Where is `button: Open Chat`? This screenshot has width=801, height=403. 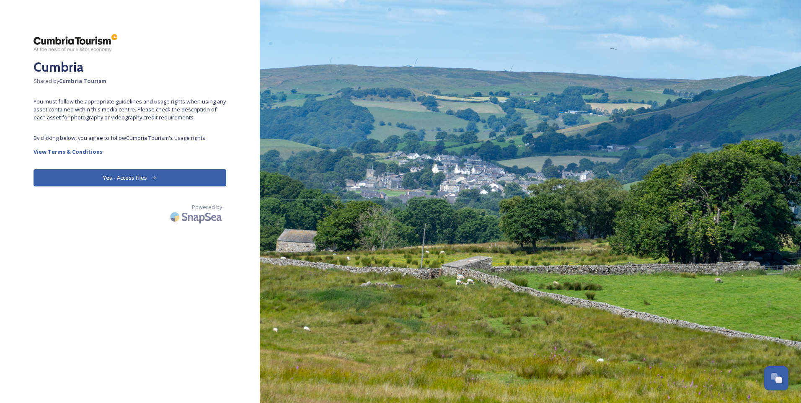
button: Open Chat is located at coordinates (776, 378).